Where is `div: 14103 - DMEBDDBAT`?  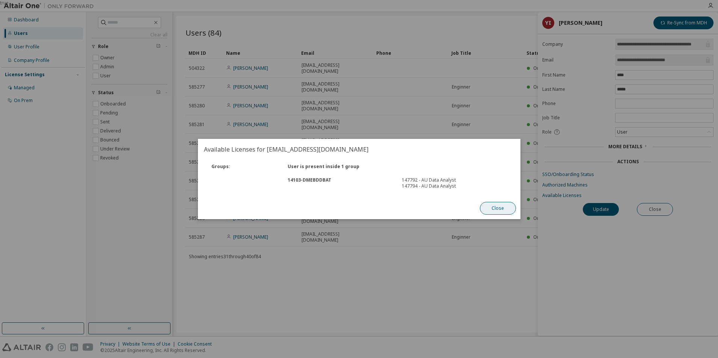 div: 14103 - DMEBDDBAT is located at coordinates (340, 183).